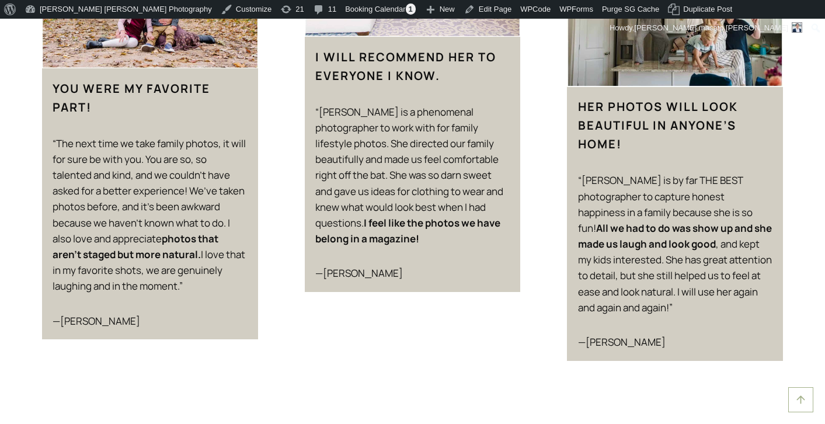 The height and width of the screenshot is (424, 825). Describe the element at coordinates (36, 72) in the screenshot. I see `img: tab_domain_overview_orange.svg` at that location.